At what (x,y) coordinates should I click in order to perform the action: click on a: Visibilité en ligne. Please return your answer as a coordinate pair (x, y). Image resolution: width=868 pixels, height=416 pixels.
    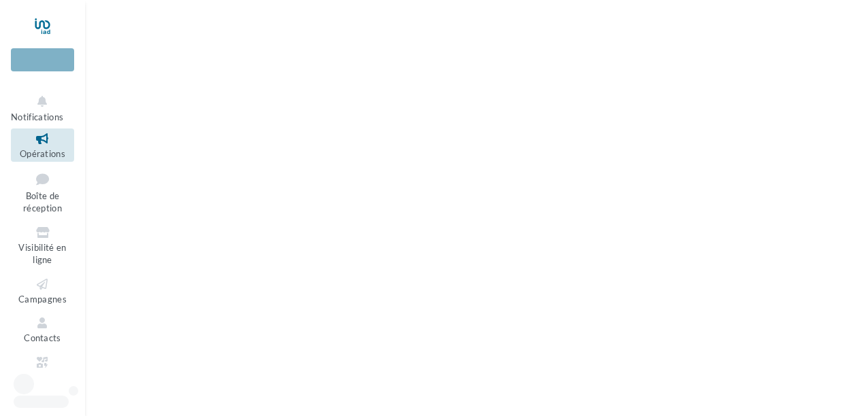
    Looking at the image, I should click on (42, 245).